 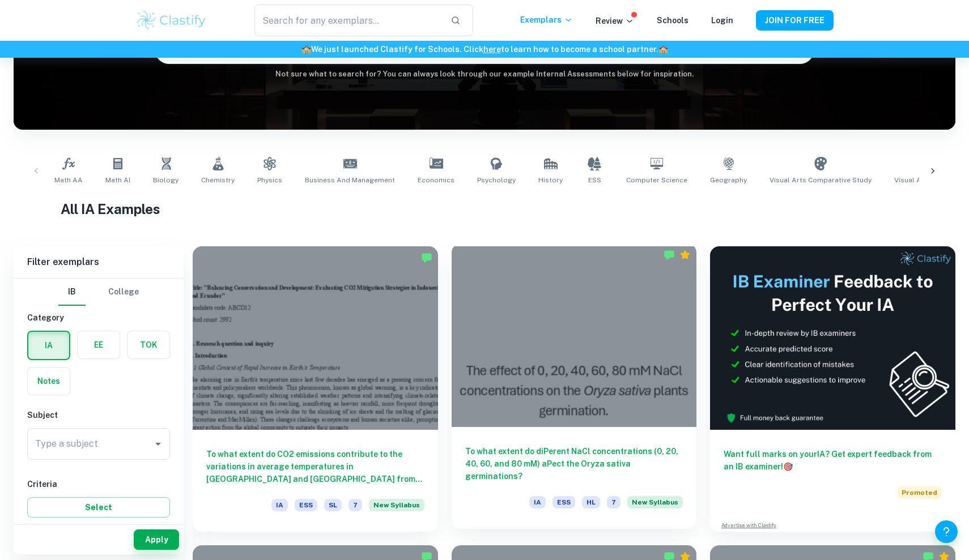 What do you see at coordinates (333, 505) in the screenshot?
I see `span: SL` at bounding box center [333, 505].